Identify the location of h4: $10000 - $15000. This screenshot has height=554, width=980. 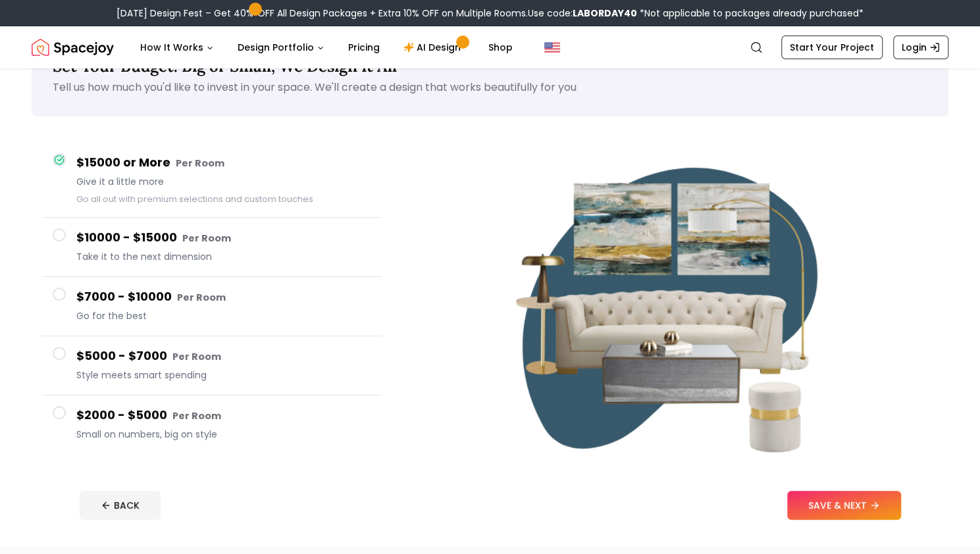
(224, 238).